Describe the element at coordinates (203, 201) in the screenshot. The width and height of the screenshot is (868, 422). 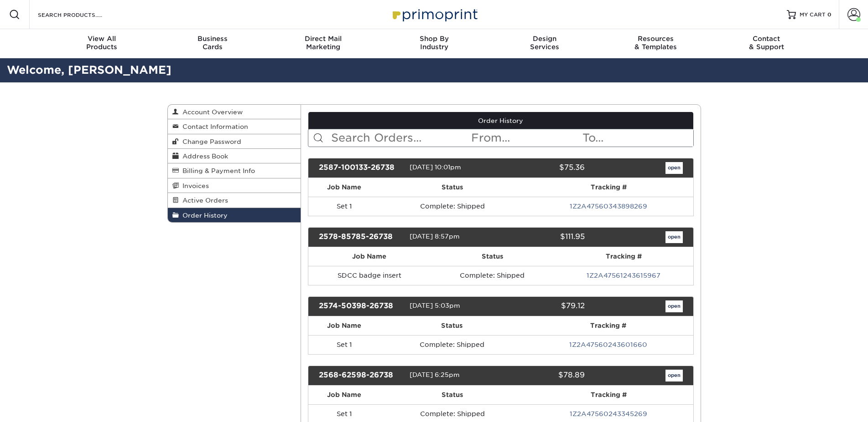
I see `span: Active Orders` at that location.